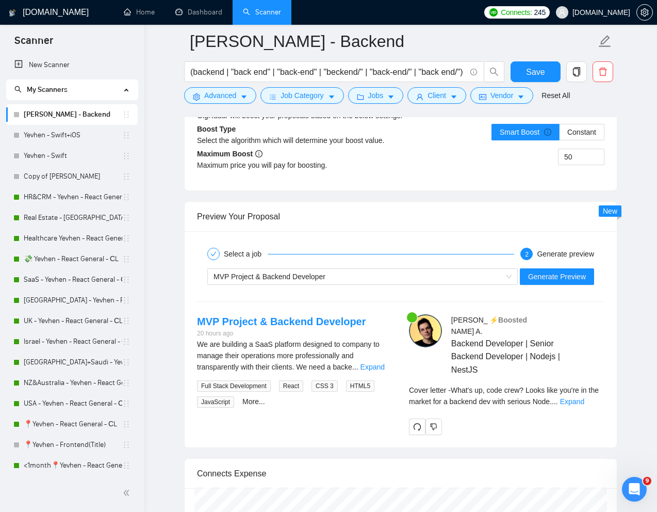  What do you see at coordinates (603, 72) in the screenshot?
I see `button: delete` at bounding box center [603, 72].